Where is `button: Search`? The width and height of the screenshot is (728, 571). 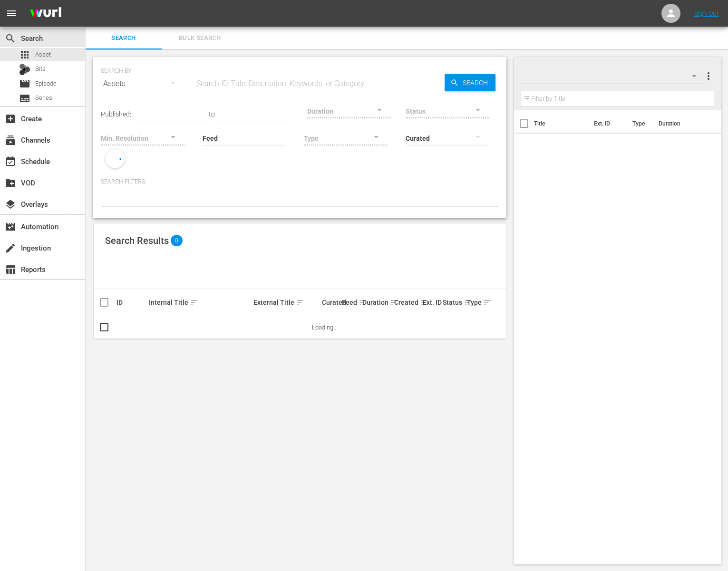 button: Search is located at coordinates (470, 82).